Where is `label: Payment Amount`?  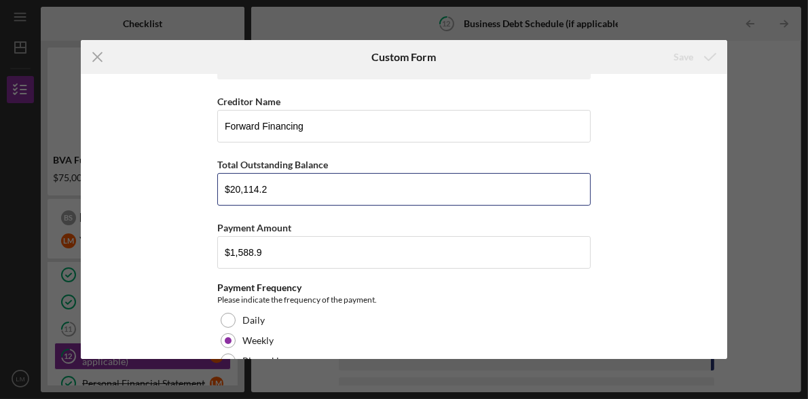 label: Payment Amount is located at coordinates (254, 228).